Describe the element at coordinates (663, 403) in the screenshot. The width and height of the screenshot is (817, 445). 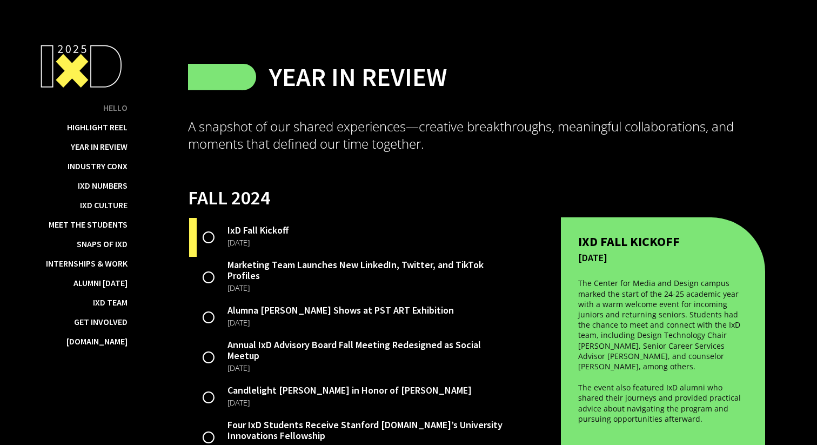
I see `p: The event also featured IxD alumni who shared their journeys and provided practical advice about ...` at that location.